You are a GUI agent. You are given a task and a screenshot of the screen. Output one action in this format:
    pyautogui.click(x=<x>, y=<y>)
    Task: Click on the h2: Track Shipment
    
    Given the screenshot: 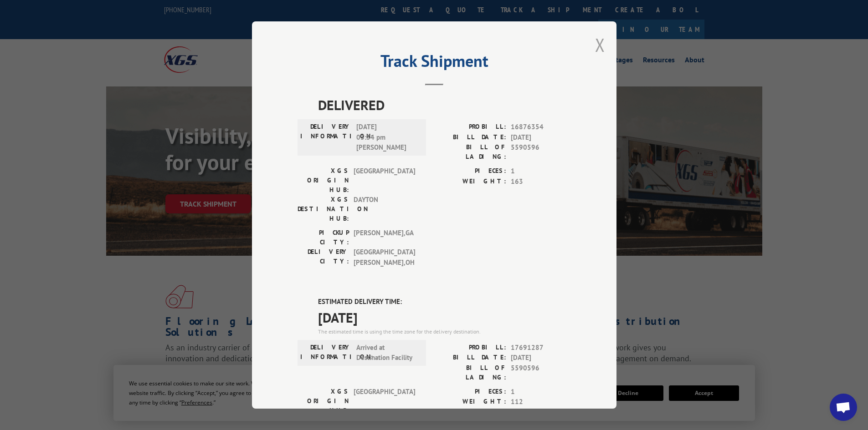 What is the action you would take?
    pyautogui.click(x=434, y=64)
    